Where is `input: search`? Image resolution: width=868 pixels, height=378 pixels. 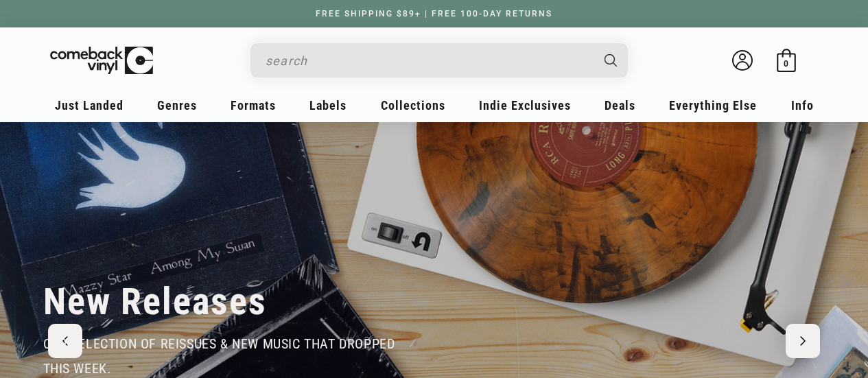
input: search is located at coordinates (428, 60).